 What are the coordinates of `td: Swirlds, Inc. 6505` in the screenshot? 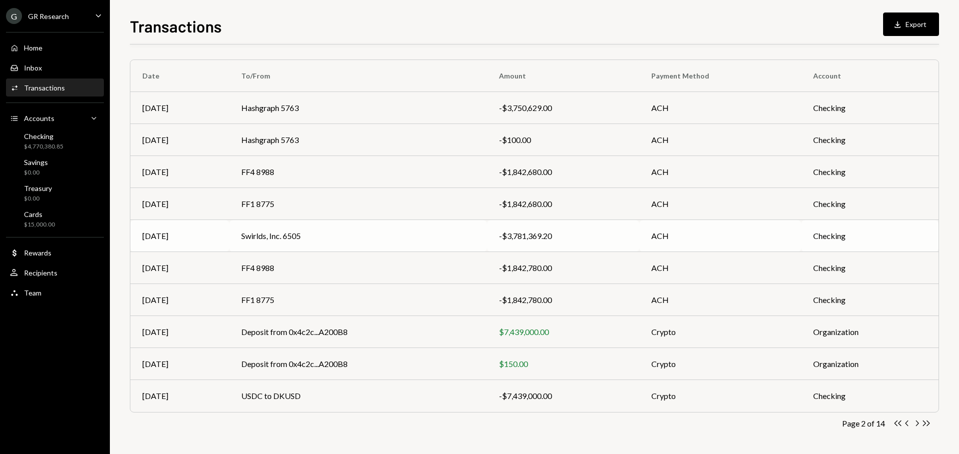 It's located at (358, 236).